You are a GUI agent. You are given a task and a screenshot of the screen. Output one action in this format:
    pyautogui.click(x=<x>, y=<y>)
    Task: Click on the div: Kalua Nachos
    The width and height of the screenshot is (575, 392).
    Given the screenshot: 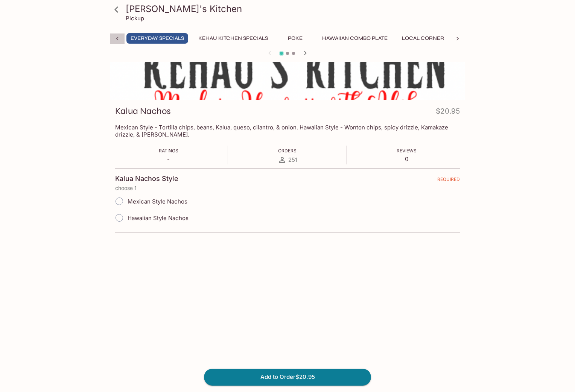 What is the action you would take?
    pyautogui.click(x=288, y=50)
    